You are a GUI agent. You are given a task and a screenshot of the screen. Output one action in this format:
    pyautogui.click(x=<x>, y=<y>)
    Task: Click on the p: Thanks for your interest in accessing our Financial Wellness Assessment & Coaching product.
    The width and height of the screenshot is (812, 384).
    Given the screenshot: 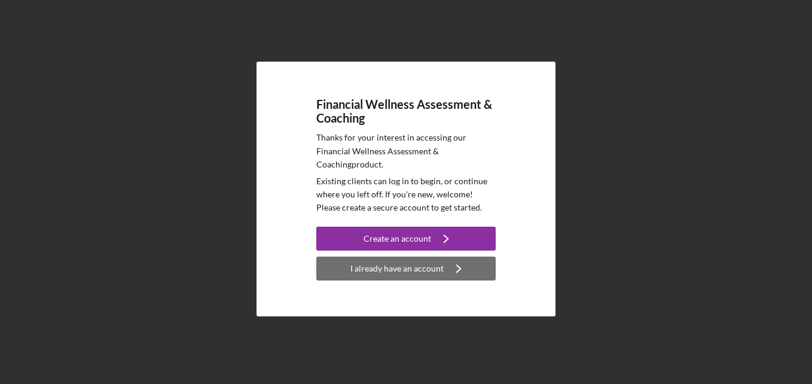 What is the action you would take?
    pyautogui.click(x=406, y=151)
    